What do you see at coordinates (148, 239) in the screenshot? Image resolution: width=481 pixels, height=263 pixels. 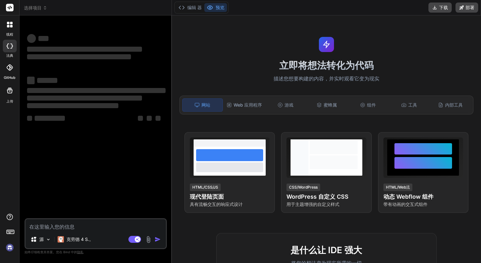 I see `img: 附件` at bounding box center [148, 239].